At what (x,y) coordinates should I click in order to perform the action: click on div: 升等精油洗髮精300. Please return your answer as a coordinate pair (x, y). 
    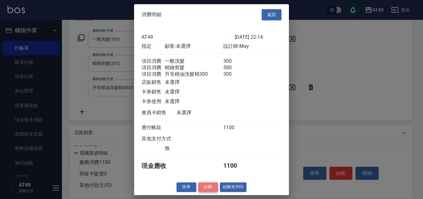
    Looking at the image, I should click on (194, 74).